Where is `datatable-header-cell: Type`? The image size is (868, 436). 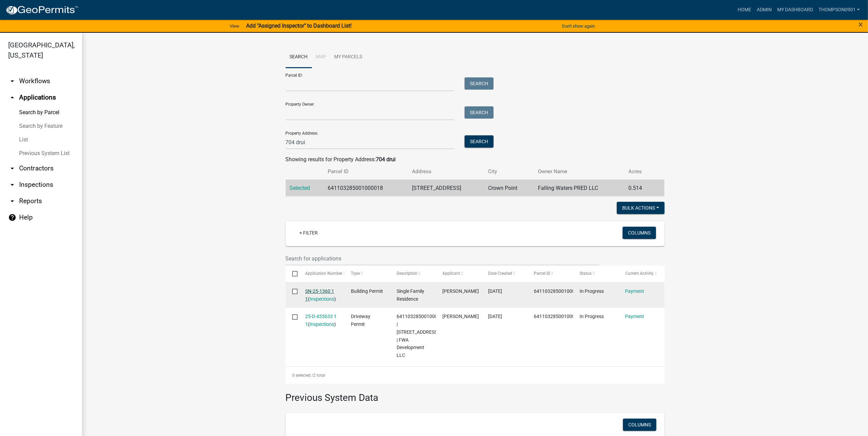 datatable-header-cell: Type is located at coordinates (368, 274).